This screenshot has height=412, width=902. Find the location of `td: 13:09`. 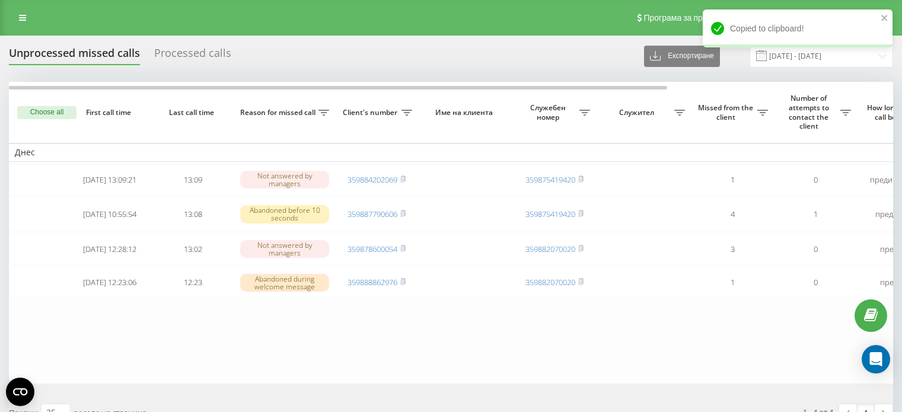

td: 13:09 is located at coordinates (193, 180).